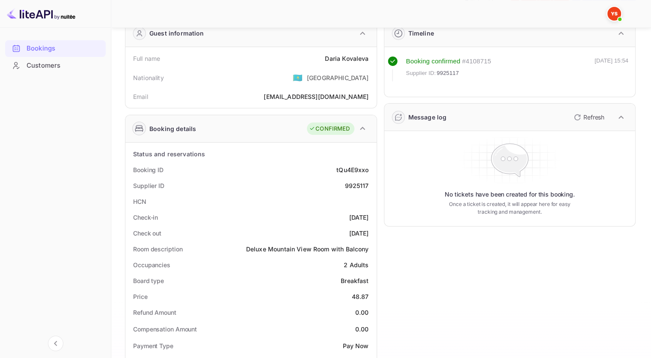 The image size is (651, 358). I want to click on a: Customers, so click(55, 65).